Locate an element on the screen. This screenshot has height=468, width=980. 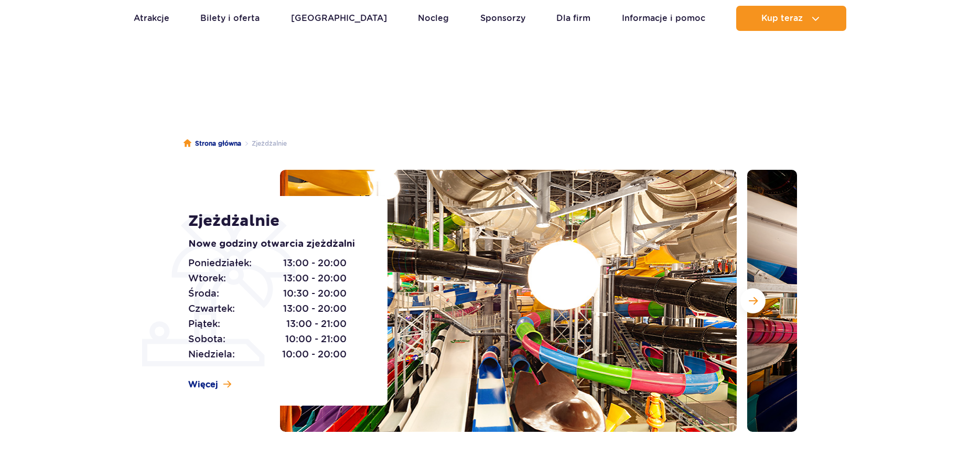
span: Niedziela: is located at coordinates (211, 354).